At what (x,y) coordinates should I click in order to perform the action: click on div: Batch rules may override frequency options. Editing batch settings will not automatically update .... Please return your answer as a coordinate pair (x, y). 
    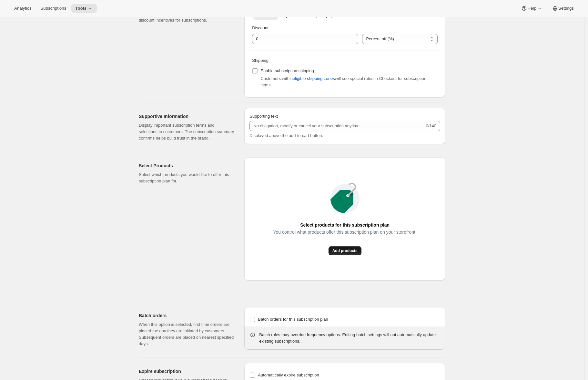
    Looking at the image, I should click on (349, 338).